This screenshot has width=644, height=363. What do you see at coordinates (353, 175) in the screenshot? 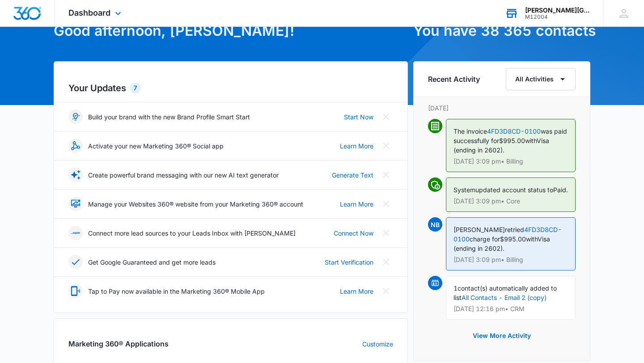
I see `a: Generate Text` at bounding box center [353, 175].